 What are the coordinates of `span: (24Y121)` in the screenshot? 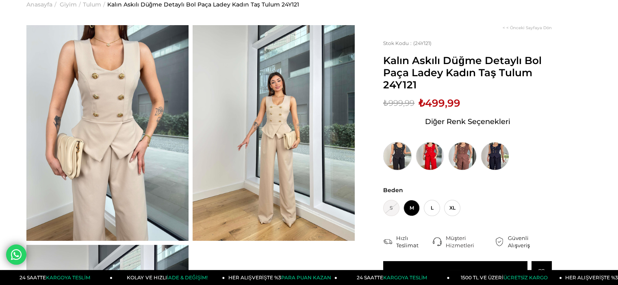 It's located at (407, 43).